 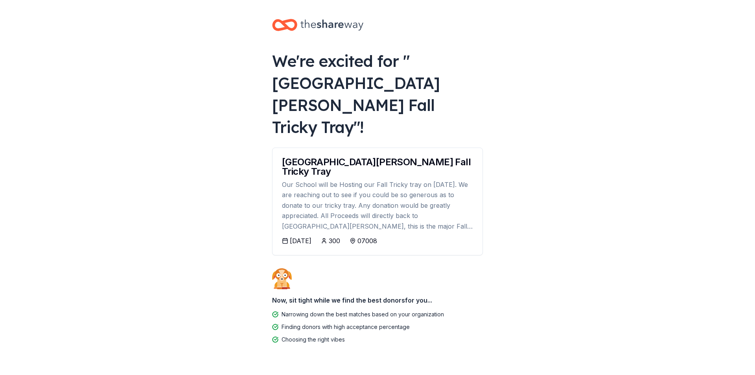 What do you see at coordinates (363, 314) in the screenshot?
I see `div: Narrowing down the best matches based on your organization` at bounding box center [363, 314].